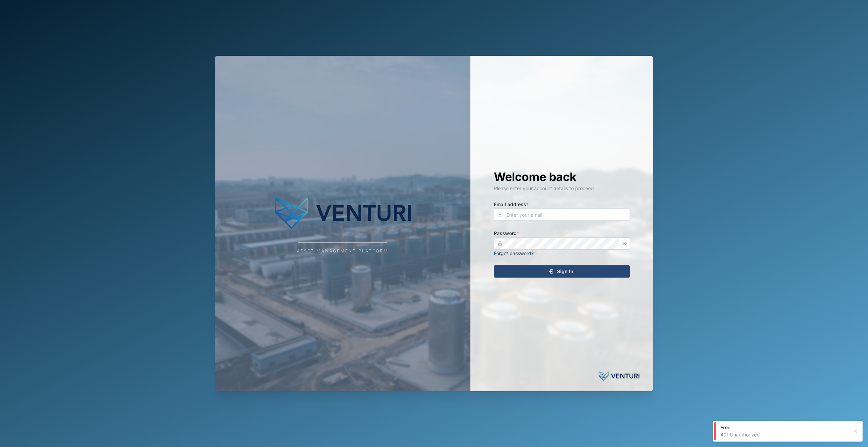 The width and height of the screenshot is (868, 447). I want to click on label: Password, so click(507, 234).